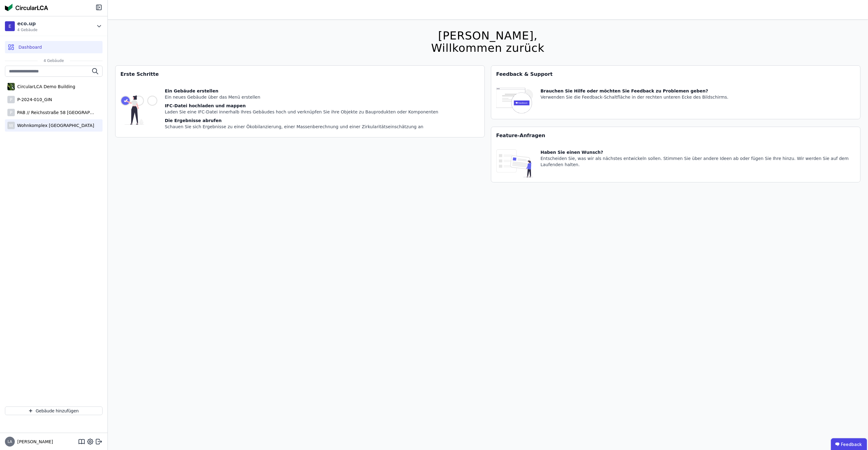 This screenshot has width=868, height=450. I want to click on div: Haben Sie einen Wunsch?, so click(697, 152).